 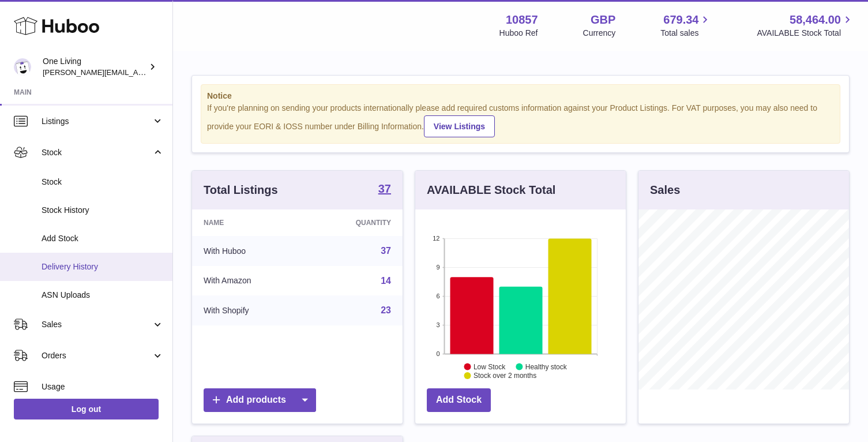 I want to click on strong: 10857, so click(x=522, y=20).